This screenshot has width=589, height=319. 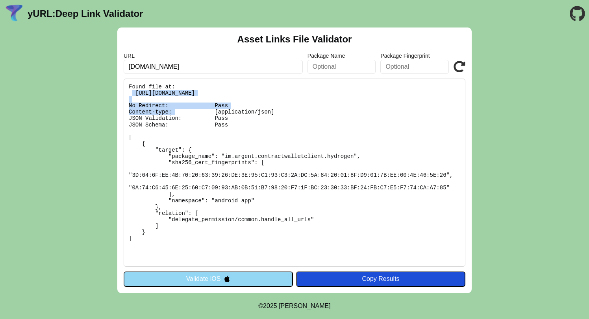 What do you see at coordinates (380, 279) in the screenshot?
I see `button: Copy Results` at bounding box center [380, 279].